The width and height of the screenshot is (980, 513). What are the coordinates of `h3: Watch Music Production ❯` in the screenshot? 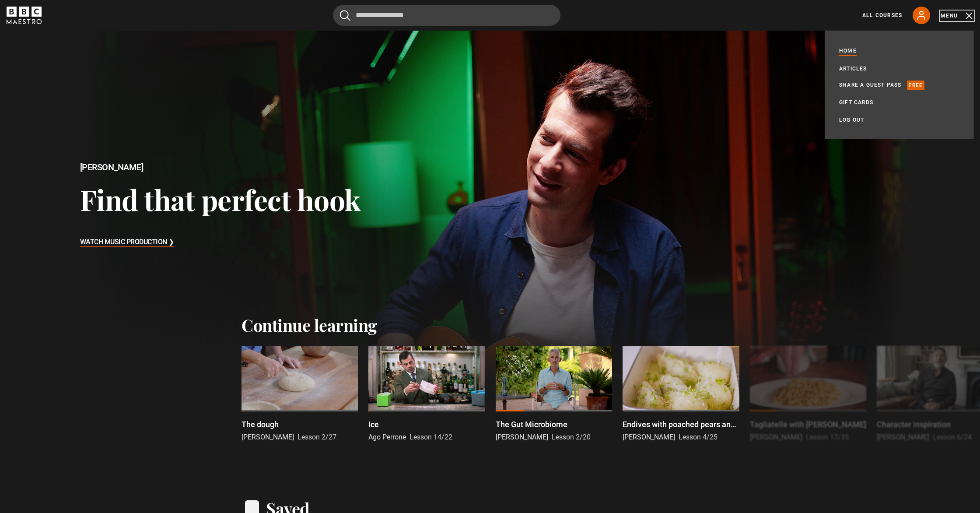 It's located at (127, 242).